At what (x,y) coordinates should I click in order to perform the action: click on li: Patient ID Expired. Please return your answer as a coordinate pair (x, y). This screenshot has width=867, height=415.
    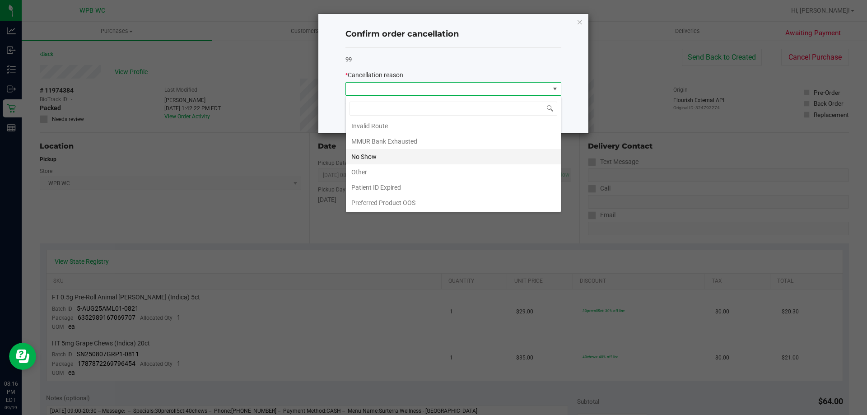
    Looking at the image, I should click on (453, 187).